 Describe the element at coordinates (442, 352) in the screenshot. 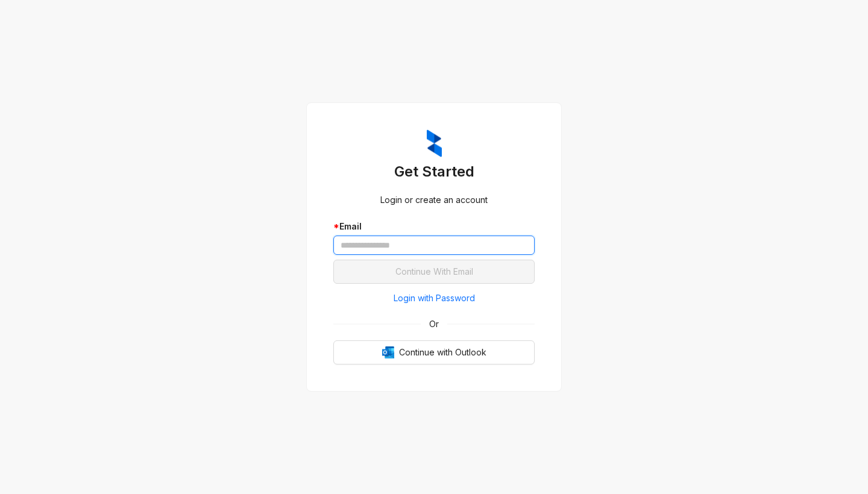

I see `span: Continue with Outlook` at that location.